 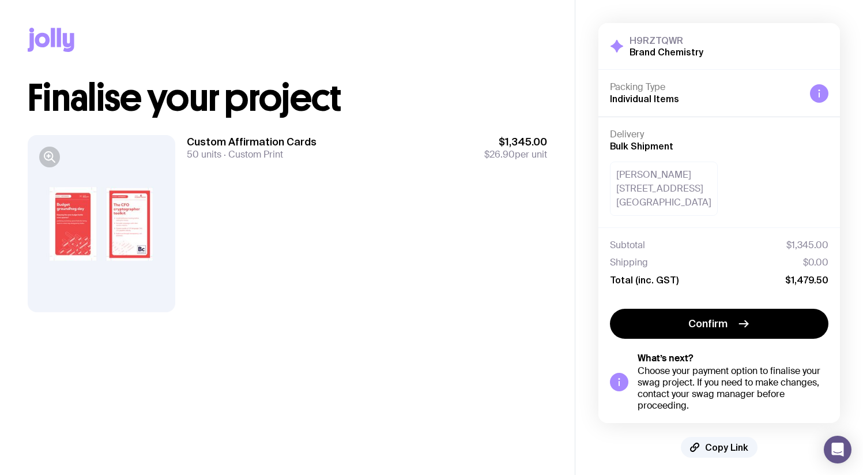 What do you see at coordinates (667, 52) in the screenshot?
I see `h2: Brand Chemistry` at bounding box center [667, 52].